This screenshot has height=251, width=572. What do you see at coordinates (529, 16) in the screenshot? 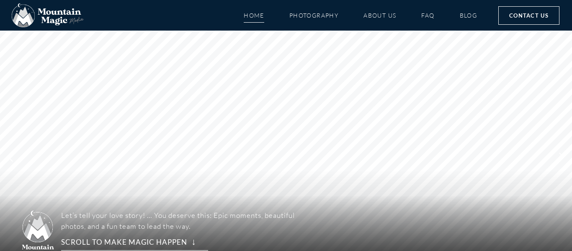
I see `a: Contact Us` at bounding box center [529, 16].